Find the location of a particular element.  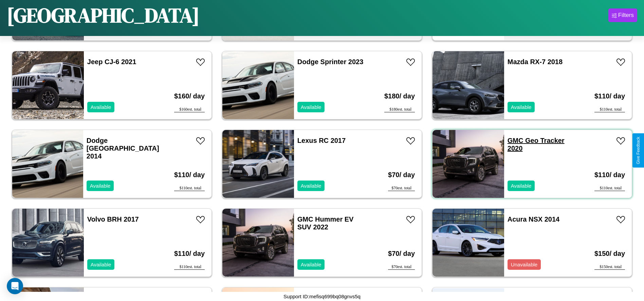

p: Unavailable is located at coordinates (524, 264).